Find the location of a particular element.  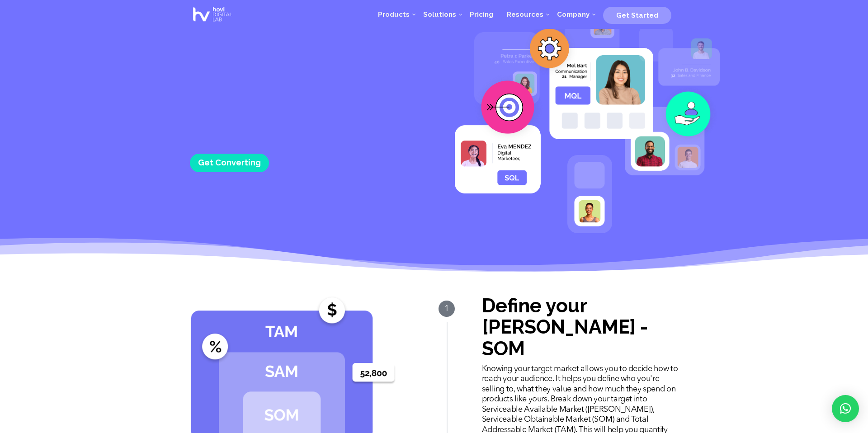

span: 1 is located at coordinates (446, 309).